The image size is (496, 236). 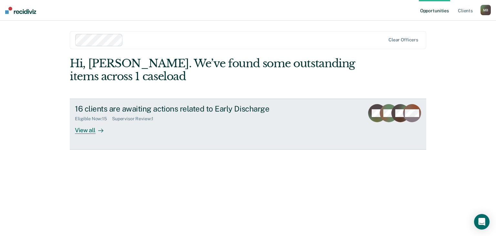 What do you see at coordinates (485, 10) in the screenshot?
I see `button: MB` at bounding box center [485, 10].